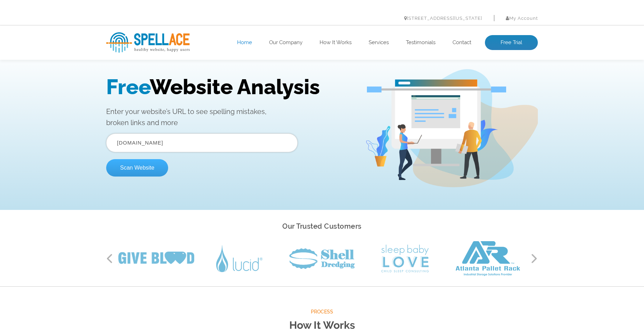  I want to click on img: Sleep Baby Love, so click(405, 259).